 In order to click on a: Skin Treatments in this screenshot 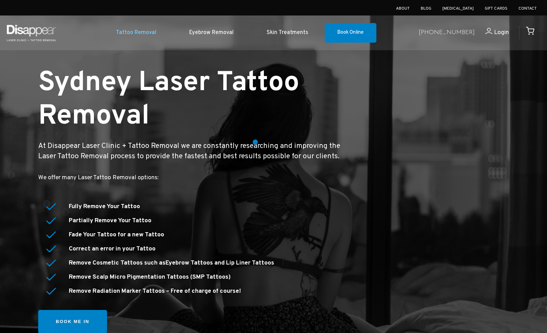, I will do `click(287, 33)`.